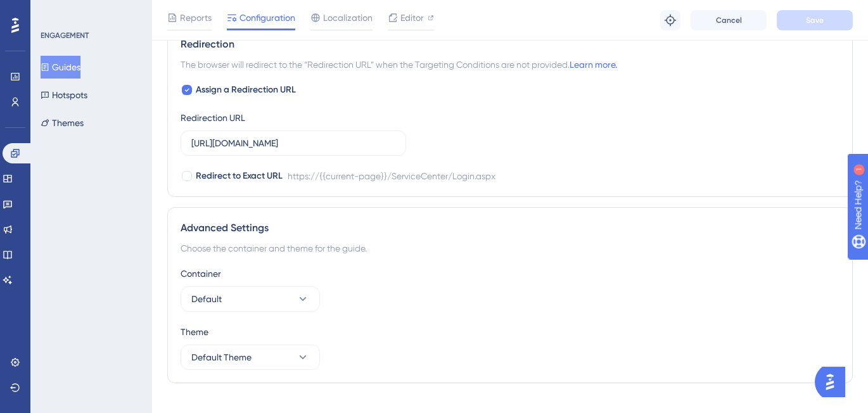 Image resolution: width=868 pixels, height=413 pixels. I want to click on a: Learn more., so click(593, 64).